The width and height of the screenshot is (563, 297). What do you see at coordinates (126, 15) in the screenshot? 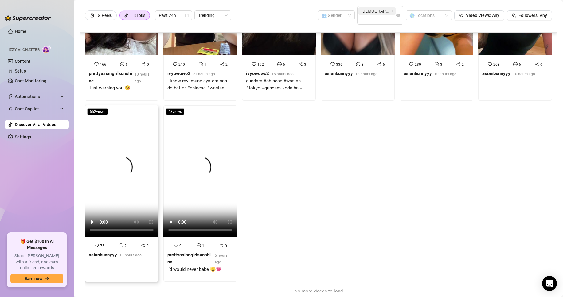
I see `span: tik-tok` at bounding box center [126, 15].